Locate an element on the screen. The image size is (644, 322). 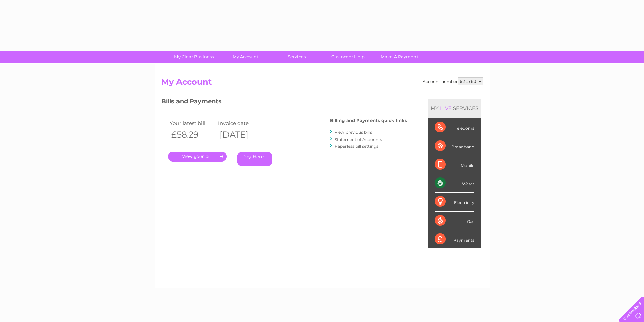
div: Gas is located at coordinates (454, 221).